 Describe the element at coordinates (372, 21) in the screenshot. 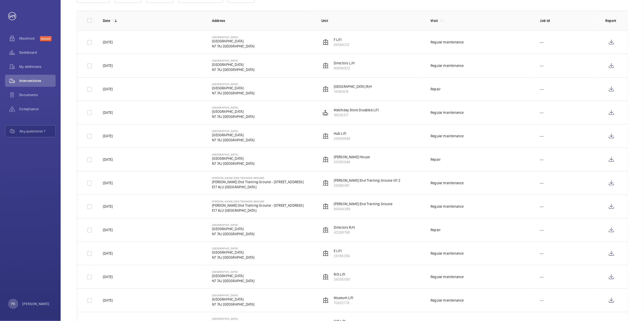

I see `p: Unit` at that location.